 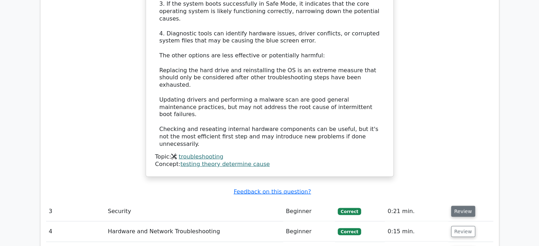 What do you see at coordinates (194, 231) in the screenshot?
I see `td: Hardware and Network Troubleshooting` at bounding box center [194, 231].